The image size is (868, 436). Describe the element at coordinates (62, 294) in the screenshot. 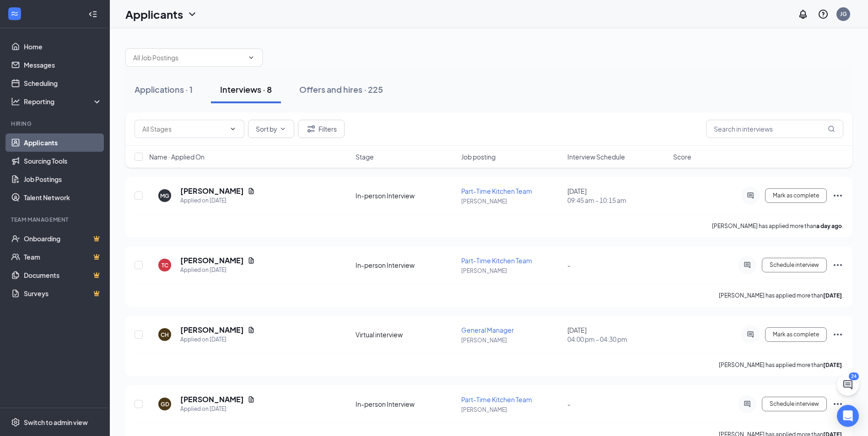

I see `a: SurveysCrown` at that location.